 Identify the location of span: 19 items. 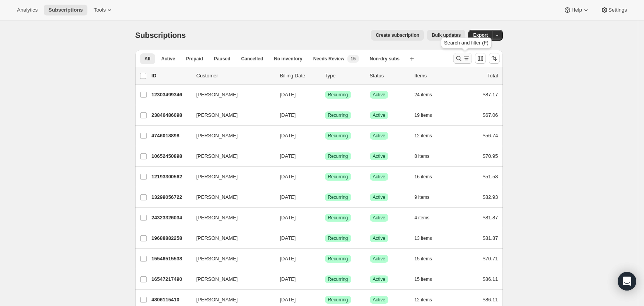
(423, 115).